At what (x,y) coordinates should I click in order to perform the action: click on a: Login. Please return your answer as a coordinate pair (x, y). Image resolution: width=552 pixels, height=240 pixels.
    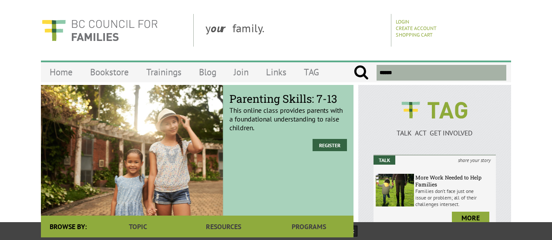
    Looking at the image, I should click on (402, 21).